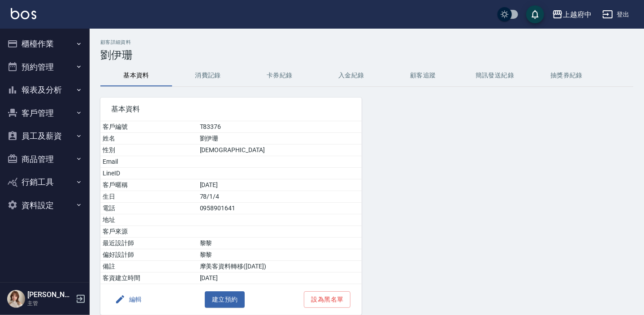 This screenshot has width=644, height=315. What do you see at coordinates (149, 244) in the screenshot?
I see `td: 最近設計師` at bounding box center [149, 244].